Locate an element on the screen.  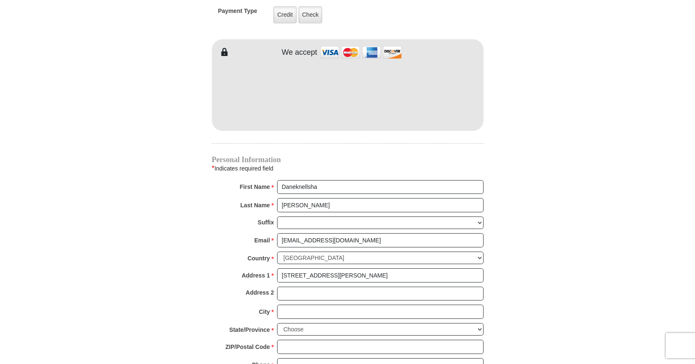
img: credit cards accepted is located at coordinates (361, 52).